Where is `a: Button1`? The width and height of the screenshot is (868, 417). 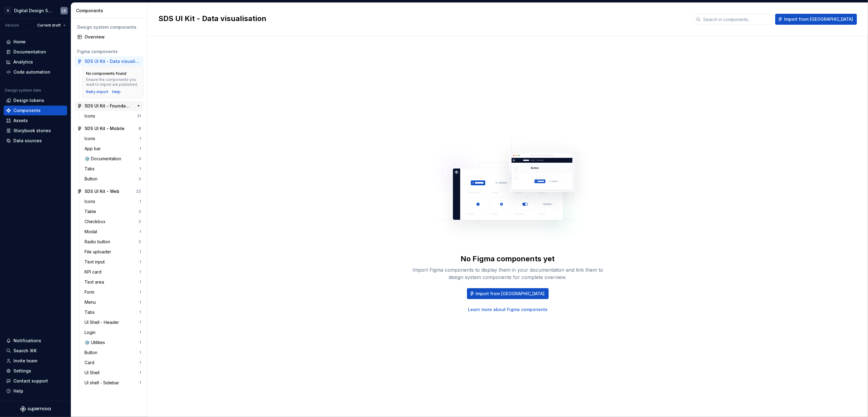 a: Button1 is located at coordinates (113, 352).